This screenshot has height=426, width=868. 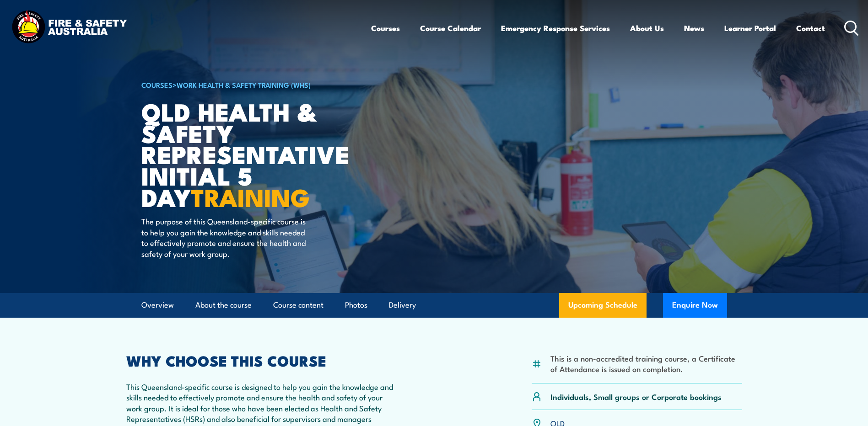 I want to click on a: Contact, so click(x=811, y=28).